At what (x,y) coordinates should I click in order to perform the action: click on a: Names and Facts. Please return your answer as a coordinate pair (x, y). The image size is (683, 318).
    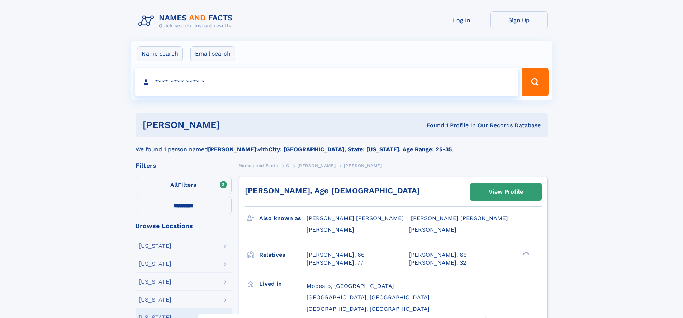
    Looking at the image, I should click on (259, 165).